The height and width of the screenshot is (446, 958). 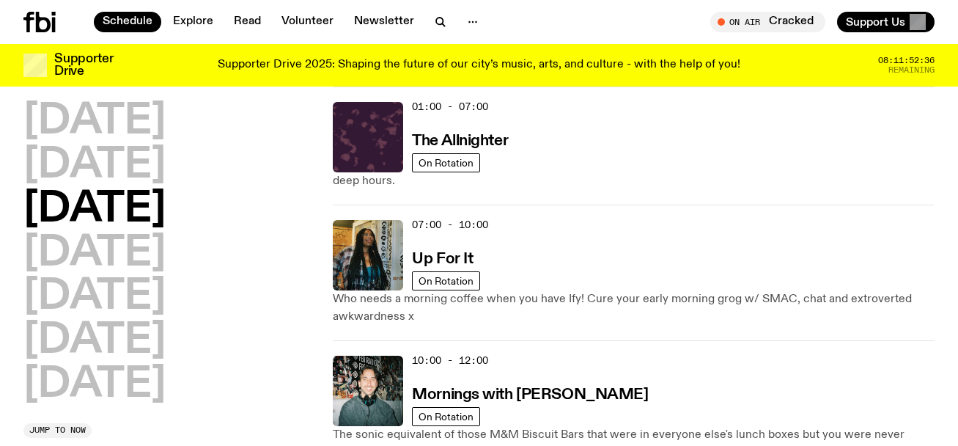 What do you see at coordinates (128, 22) in the screenshot?
I see `a: Schedule` at bounding box center [128, 22].